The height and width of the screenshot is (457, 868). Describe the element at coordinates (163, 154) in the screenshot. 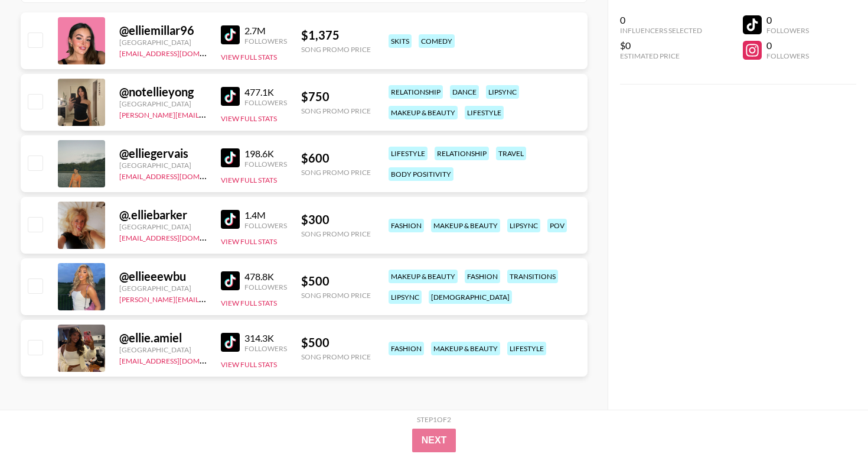

I see `div: @ elliegervais` at that location.